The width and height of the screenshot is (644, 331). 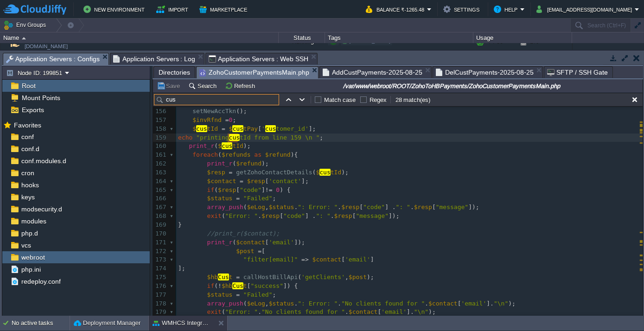 What do you see at coordinates (279, 137) in the screenshot?
I see `span: tId from line 159 \n "` at bounding box center [279, 137].